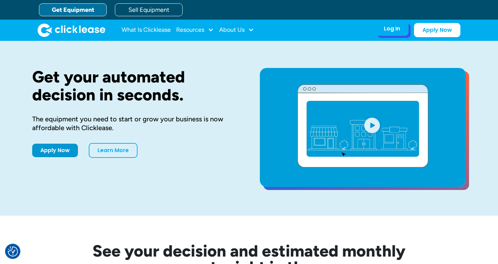 This screenshot has height=264, width=498. What do you see at coordinates (236, 30) in the screenshot?
I see `div: About Us` at bounding box center [236, 30].